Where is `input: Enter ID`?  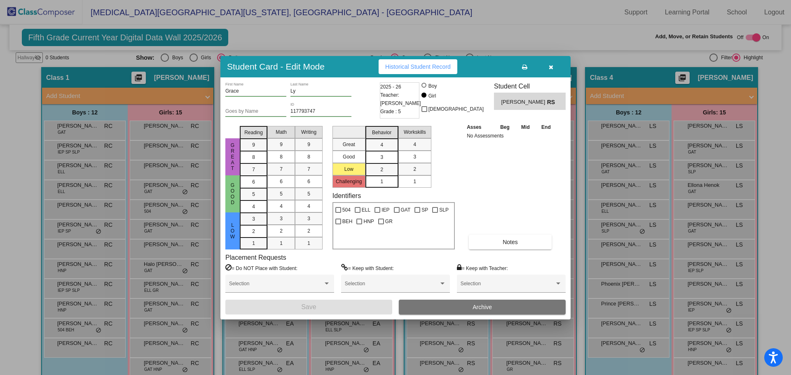 input: Enter ID is located at coordinates (321, 112).